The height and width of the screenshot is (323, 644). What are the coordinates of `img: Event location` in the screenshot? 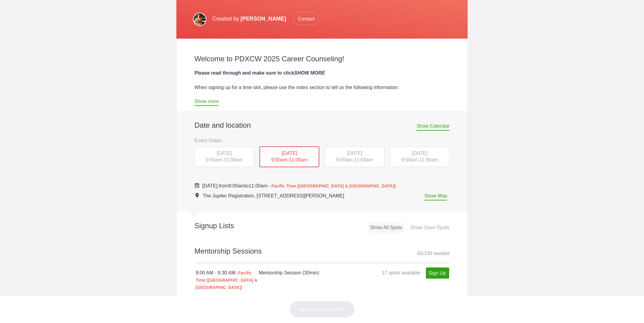 It's located at (197, 195).